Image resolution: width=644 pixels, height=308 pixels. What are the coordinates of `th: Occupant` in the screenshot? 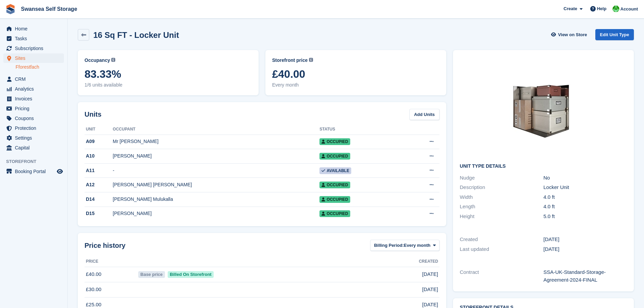 It's located at (216, 129).